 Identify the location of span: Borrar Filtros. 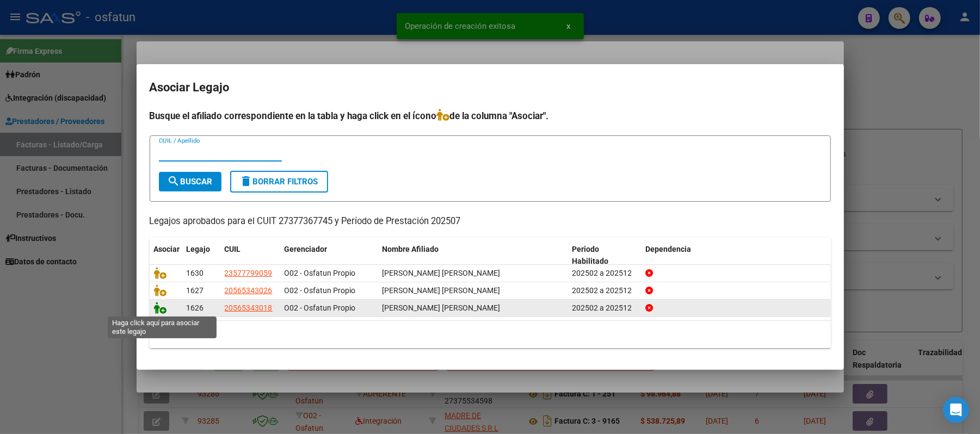
(279, 181).